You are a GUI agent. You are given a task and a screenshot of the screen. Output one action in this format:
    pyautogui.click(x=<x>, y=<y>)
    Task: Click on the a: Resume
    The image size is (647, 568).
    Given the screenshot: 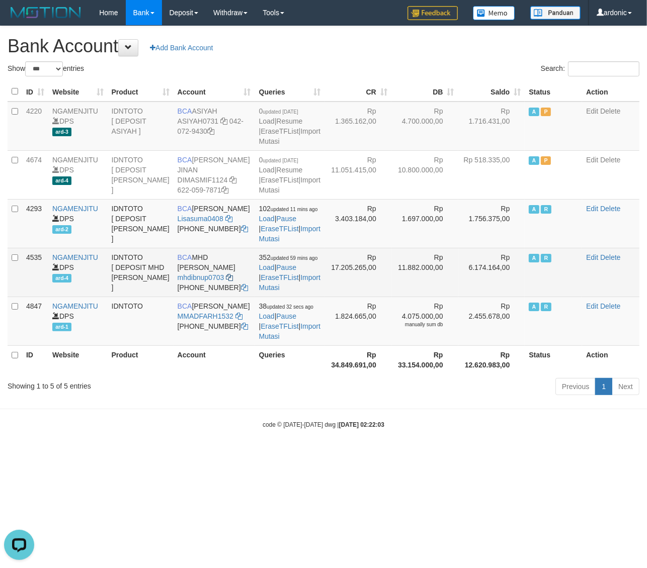 What is the action you would take?
    pyautogui.click(x=289, y=170)
    